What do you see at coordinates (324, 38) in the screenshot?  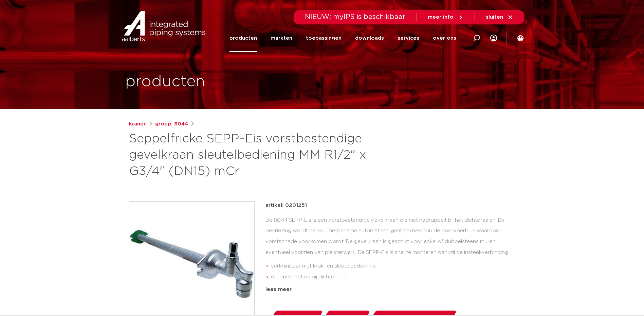 I see `a: toepassingen` at bounding box center [324, 38].